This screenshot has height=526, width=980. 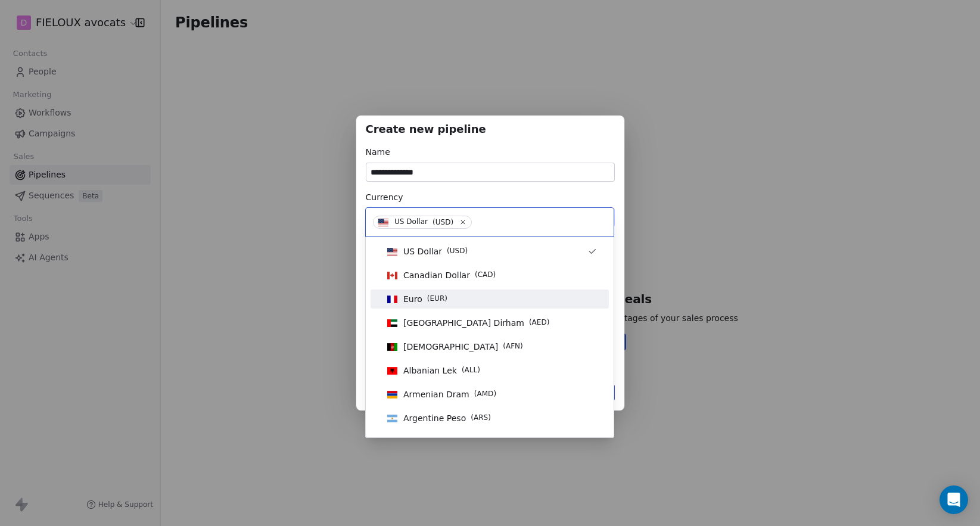 What do you see at coordinates (513, 347) in the screenshot?
I see `span: ( AFN )` at bounding box center [513, 347].